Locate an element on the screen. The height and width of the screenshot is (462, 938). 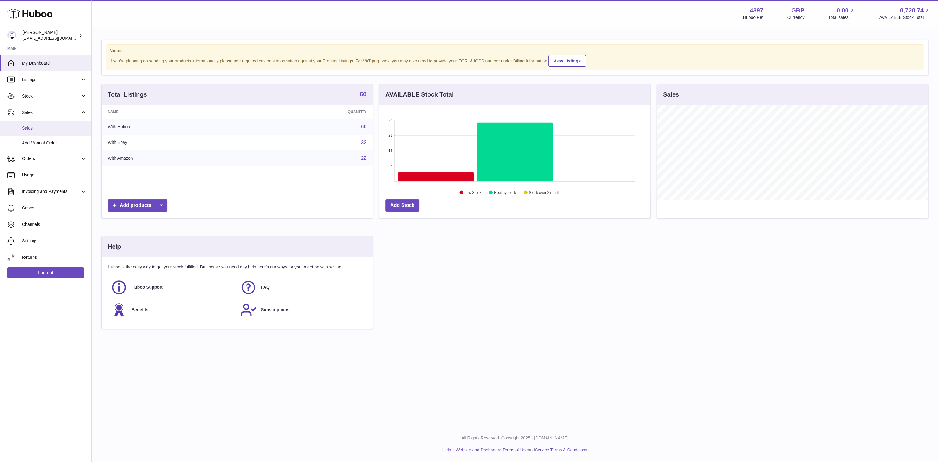
span: Channels is located at coordinates (54, 224).